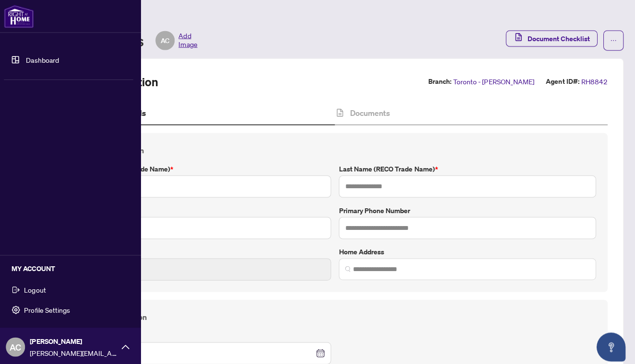  I want to click on label: Home Address, so click(468, 250).